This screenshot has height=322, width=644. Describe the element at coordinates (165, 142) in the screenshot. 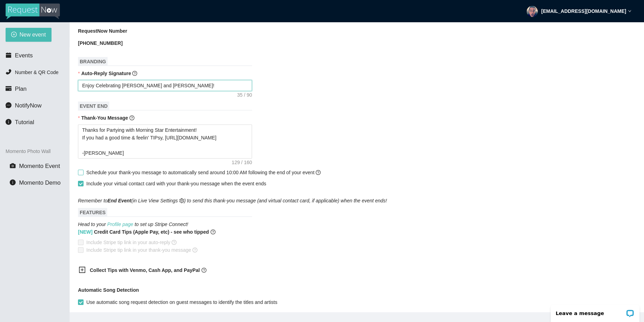

I see `textarea: Thanks for Partying with Morning Star Entertainment! If you had a good time & feelin' TIPsy, [URL...` at that location.